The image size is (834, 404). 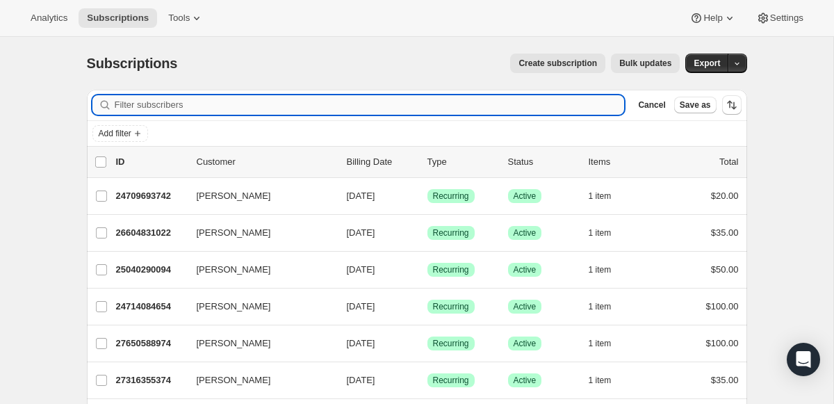 I want to click on input: Filter subscribers, so click(x=370, y=105).